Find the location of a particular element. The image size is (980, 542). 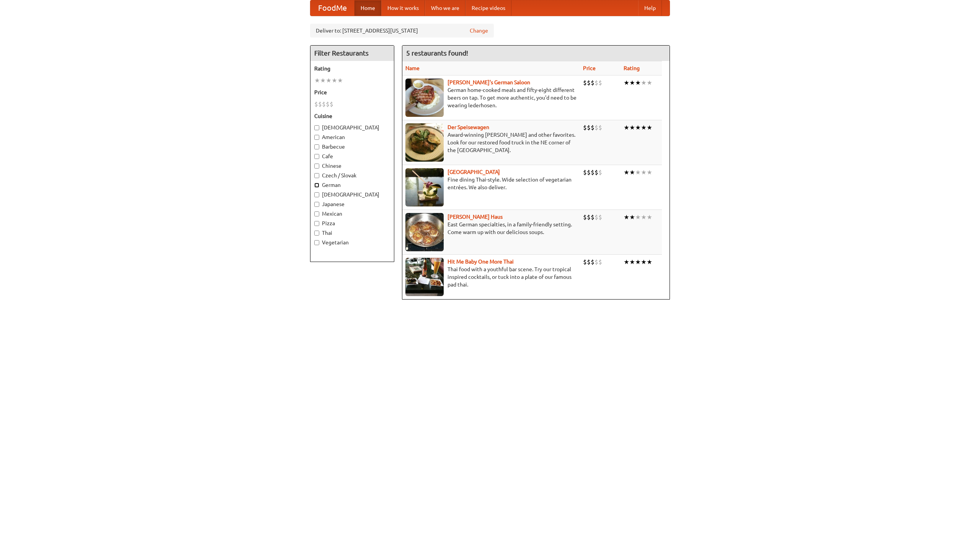

h5: Rating is located at coordinates (352, 69).